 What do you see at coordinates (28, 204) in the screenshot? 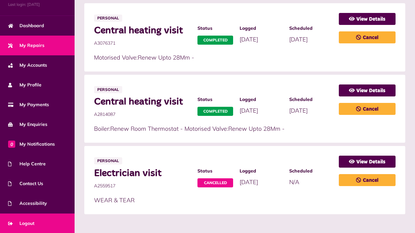
I see `span: Accessibility` at bounding box center [28, 204].